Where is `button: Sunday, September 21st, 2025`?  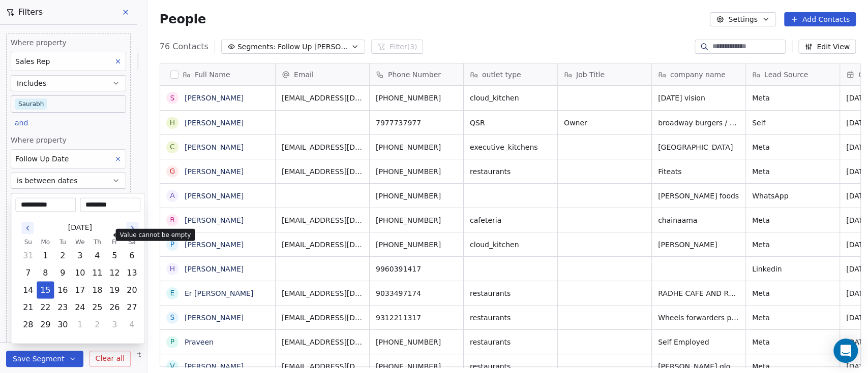 button: Sunday, September 21st, 2025 is located at coordinates (28, 307).